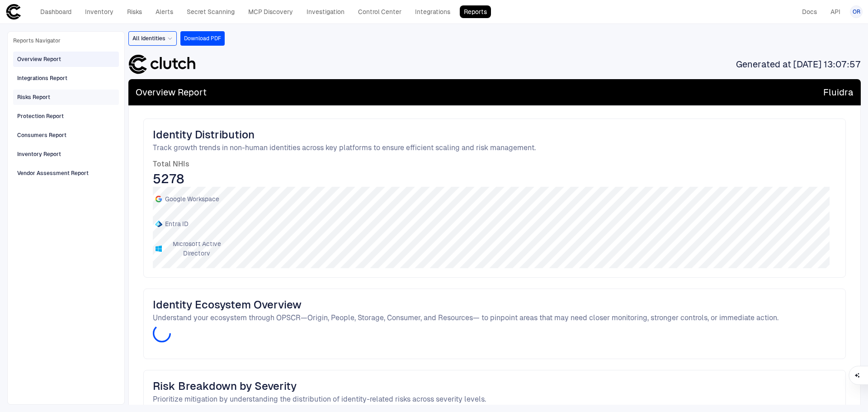 Image resolution: width=868 pixels, height=412 pixels. I want to click on span: 5278, so click(495, 179).